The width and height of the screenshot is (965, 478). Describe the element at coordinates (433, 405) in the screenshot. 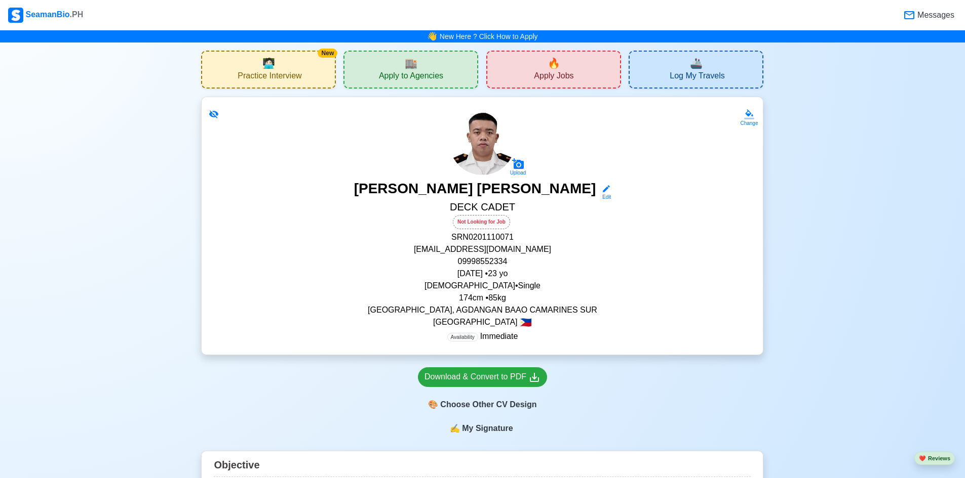

I see `span: paint` at that location.